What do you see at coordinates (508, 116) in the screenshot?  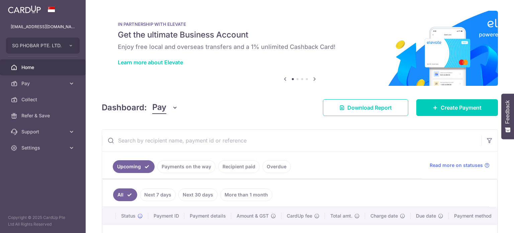 I see `button: Feedback - Show survey` at bounding box center [508, 116].